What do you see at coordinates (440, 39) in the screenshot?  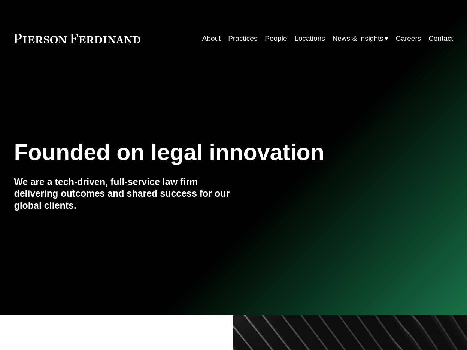 I see `a: Contact` at bounding box center [440, 39].